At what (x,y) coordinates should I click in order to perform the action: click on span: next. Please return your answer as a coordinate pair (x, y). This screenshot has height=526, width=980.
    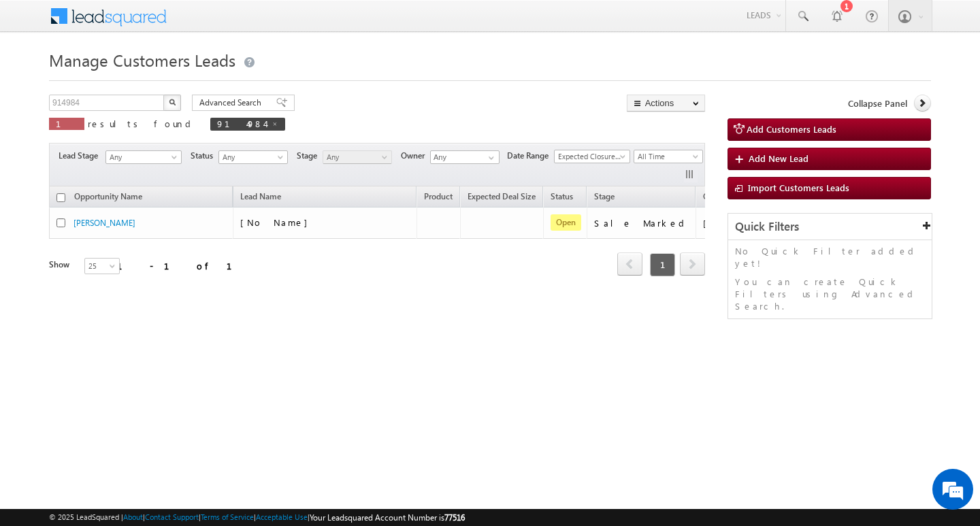
    Looking at the image, I should click on (692, 264).